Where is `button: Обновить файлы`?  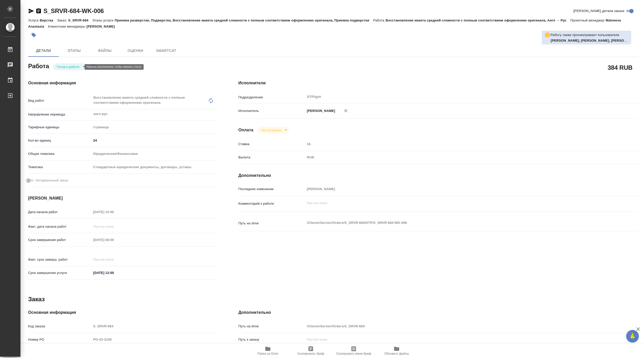
button: Обновить файлы is located at coordinates (396, 351).